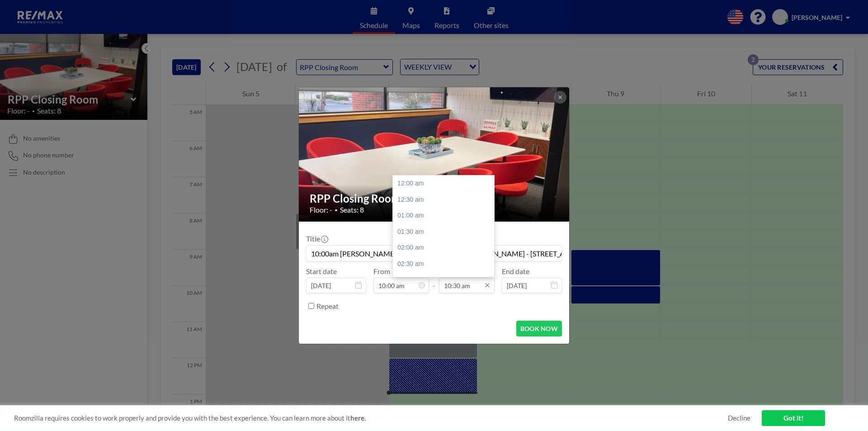 This screenshot has width=868, height=431. What do you see at coordinates (446, 216) in the screenshot?
I see `div: 01:00 am` at bounding box center [446, 216].